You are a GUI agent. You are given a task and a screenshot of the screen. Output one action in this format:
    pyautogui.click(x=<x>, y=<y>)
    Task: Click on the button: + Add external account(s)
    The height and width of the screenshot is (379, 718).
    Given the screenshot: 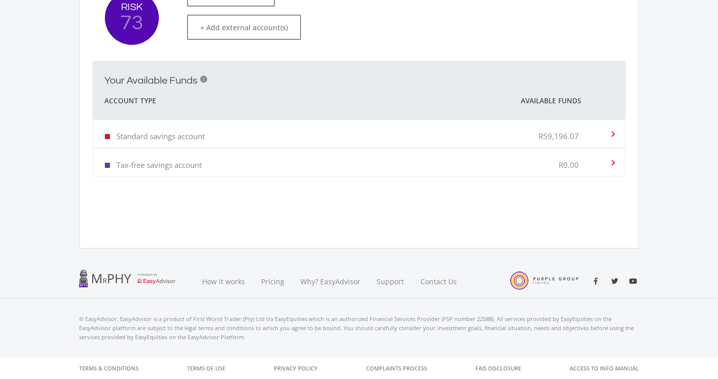 What is the action you would take?
    pyautogui.click(x=244, y=27)
    